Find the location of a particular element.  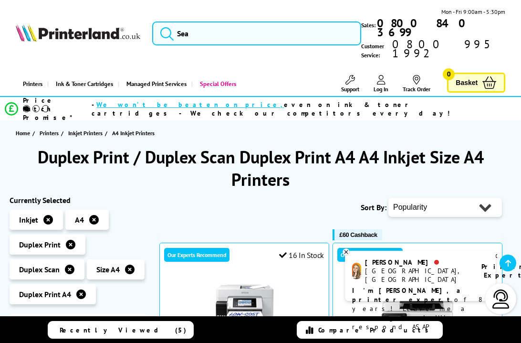

span: Ink & Toner Cartridges is located at coordinates (84, 84).